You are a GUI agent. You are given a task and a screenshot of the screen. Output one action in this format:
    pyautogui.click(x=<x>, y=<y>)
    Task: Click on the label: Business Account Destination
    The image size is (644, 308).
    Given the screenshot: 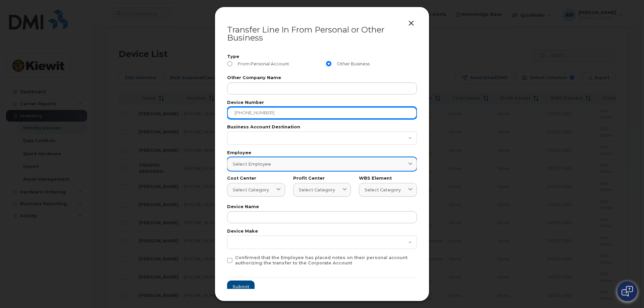 What is the action you would take?
    pyautogui.click(x=322, y=127)
    